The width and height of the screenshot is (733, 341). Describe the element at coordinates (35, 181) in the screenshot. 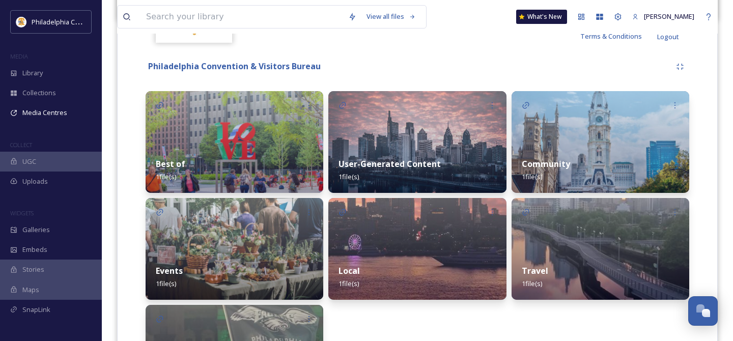

I see `span: Uploads` at that location.